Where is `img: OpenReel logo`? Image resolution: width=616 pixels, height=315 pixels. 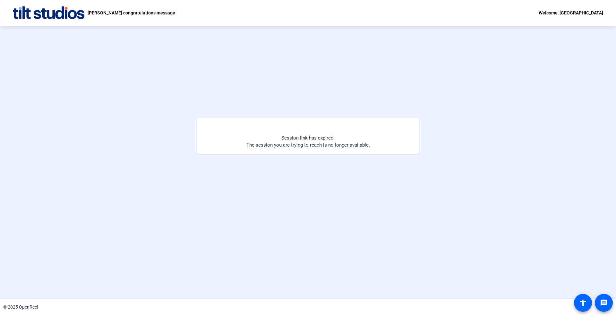
img: OpenReel logo is located at coordinates (48, 13).